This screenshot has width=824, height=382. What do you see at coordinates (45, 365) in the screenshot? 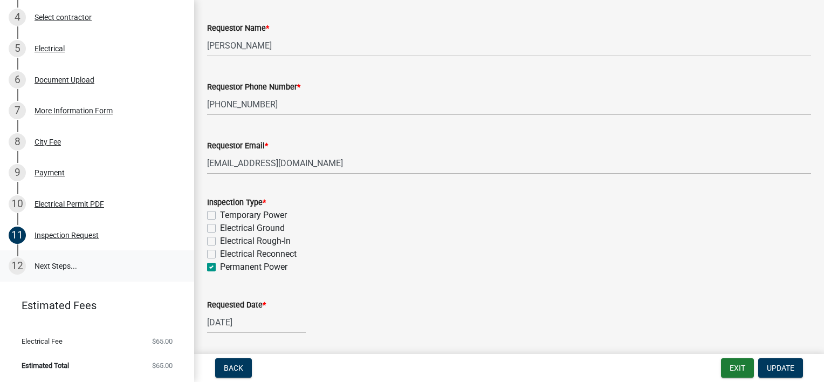
I see `span: Estimated Total` at bounding box center [45, 365].